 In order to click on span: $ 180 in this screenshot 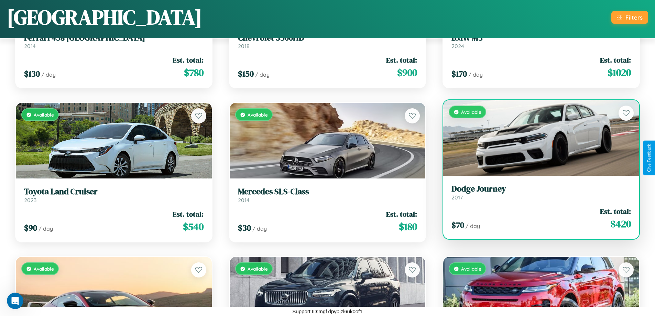, I will do `click(408, 227)`.